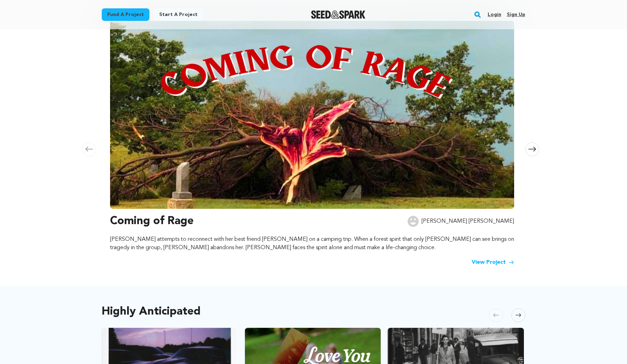  I want to click on a: Start a project, so click(178, 14).